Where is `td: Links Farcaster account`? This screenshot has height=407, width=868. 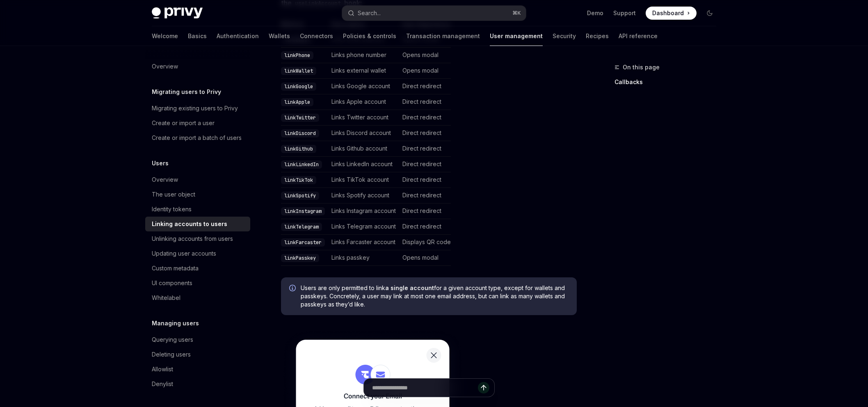
td: Links Farcaster account is located at coordinates (364, 242).